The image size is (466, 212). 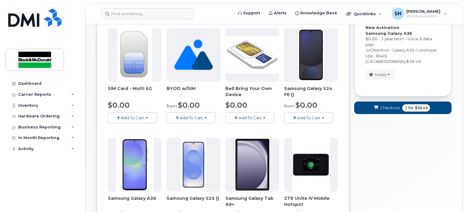 I want to click on span: Bell Bring Your Own Device, so click(x=252, y=91).